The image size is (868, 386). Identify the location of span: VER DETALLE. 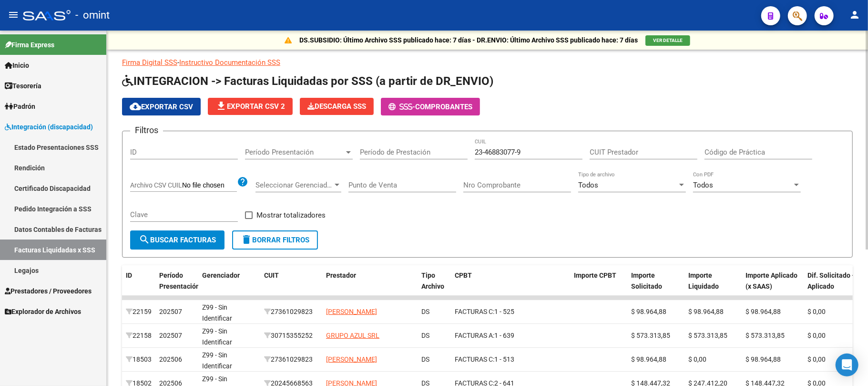
(668, 40).